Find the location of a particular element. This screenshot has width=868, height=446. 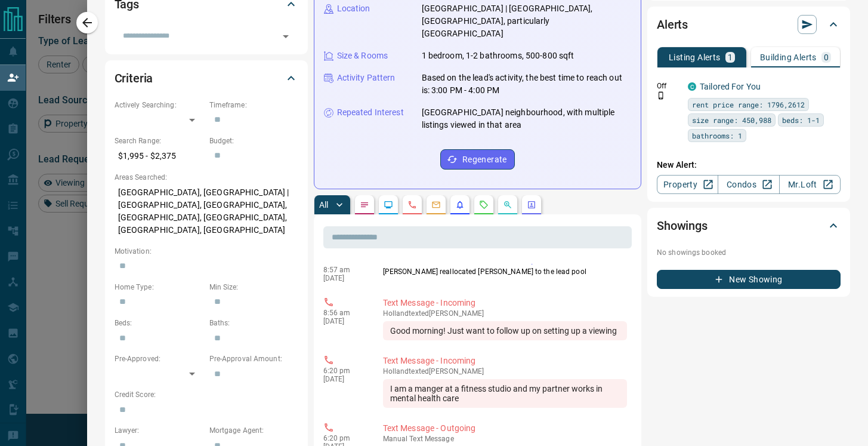

div: I am a manger at a fitness studio and my partner works in mental health care is located at coordinates (505, 393).